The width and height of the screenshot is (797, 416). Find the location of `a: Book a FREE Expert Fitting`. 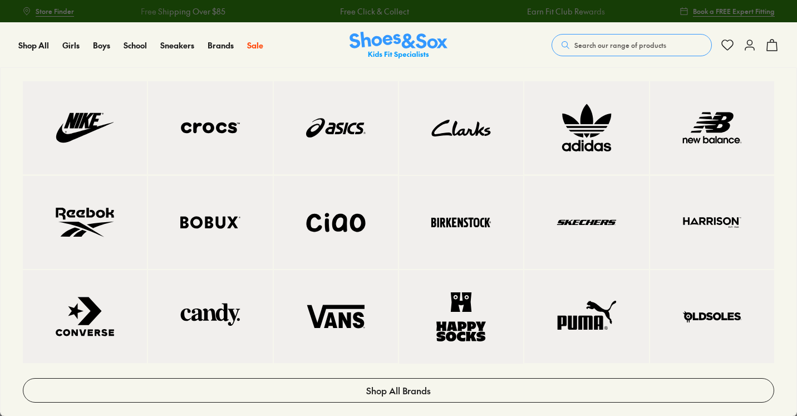

a: Book a FREE Expert Fitting is located at coordinates (727, 11).